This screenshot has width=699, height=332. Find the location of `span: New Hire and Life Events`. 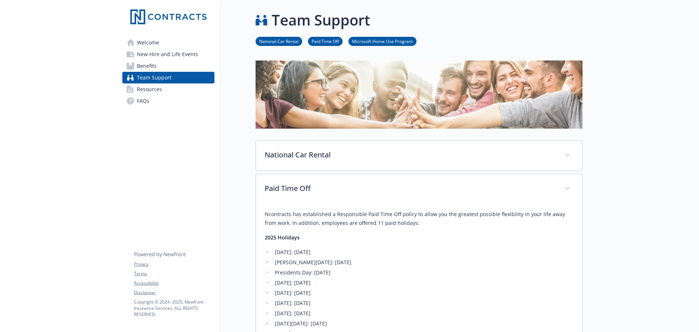

span: New Hire and Life Events is located at coordinates (167, 54).